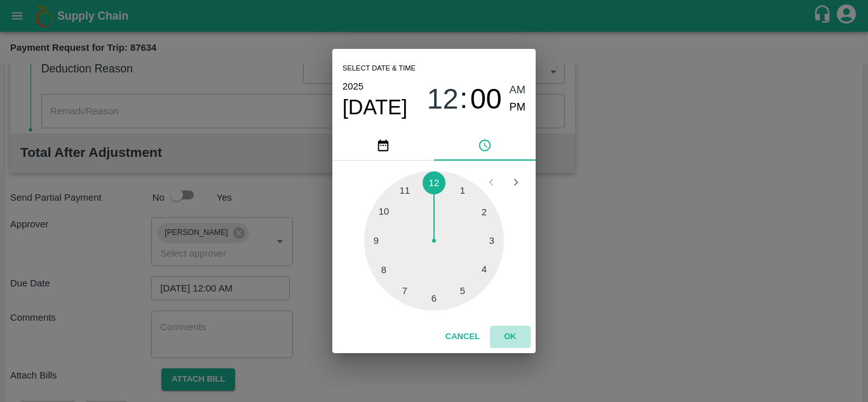 The image size is (868, 402). I want to click on span: 12, so click(443, 99).